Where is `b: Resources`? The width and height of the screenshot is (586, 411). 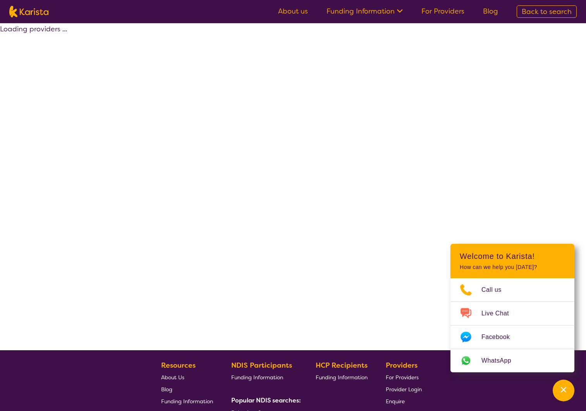 b: Resources is located at coordinates (178, 365).